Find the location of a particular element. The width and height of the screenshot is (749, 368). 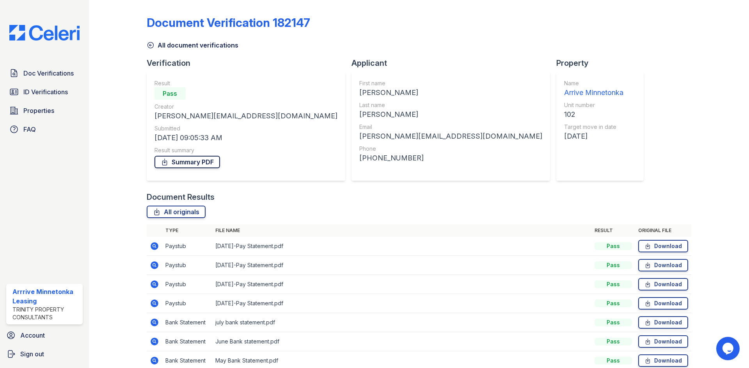

span: Sign out is located at coordinates (32, 354).